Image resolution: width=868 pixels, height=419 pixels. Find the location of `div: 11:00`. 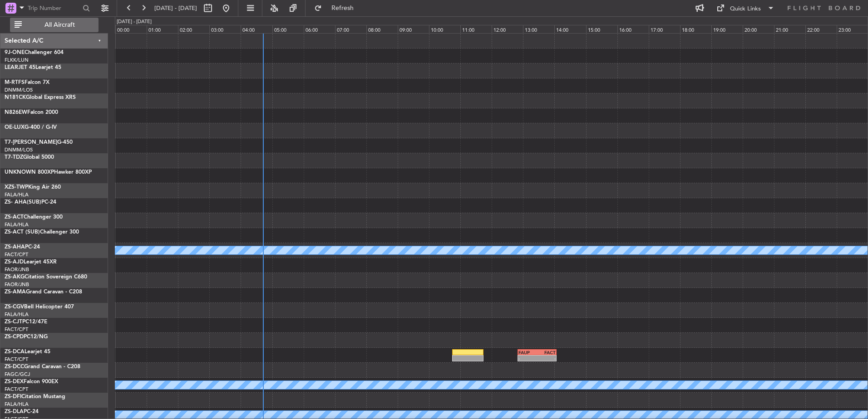

div: 11:00 is located at coordinates (475, 29).